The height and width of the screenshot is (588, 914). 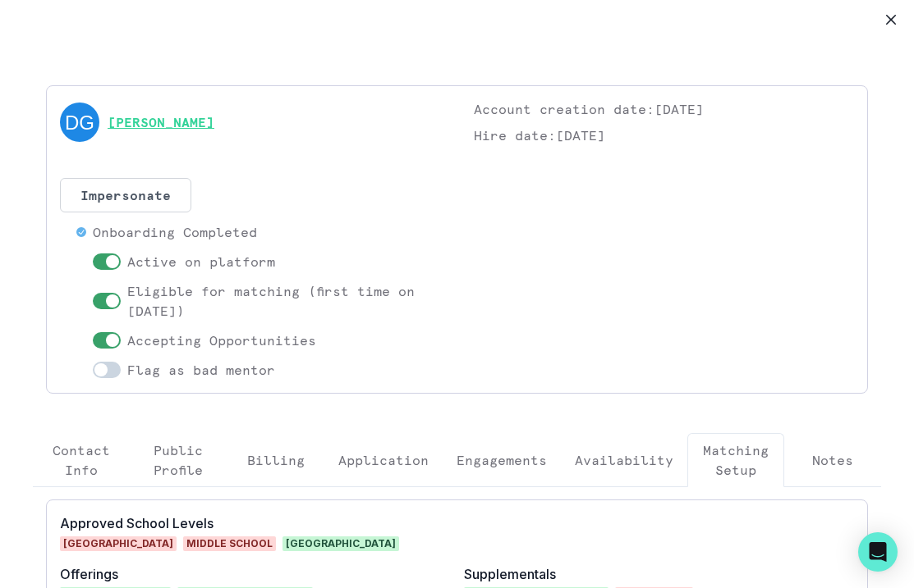 What do you see at coordinates (877, 552) in the screenshot?
I see `div: Open Intercom Messenger` at bounding box center [877, 552].